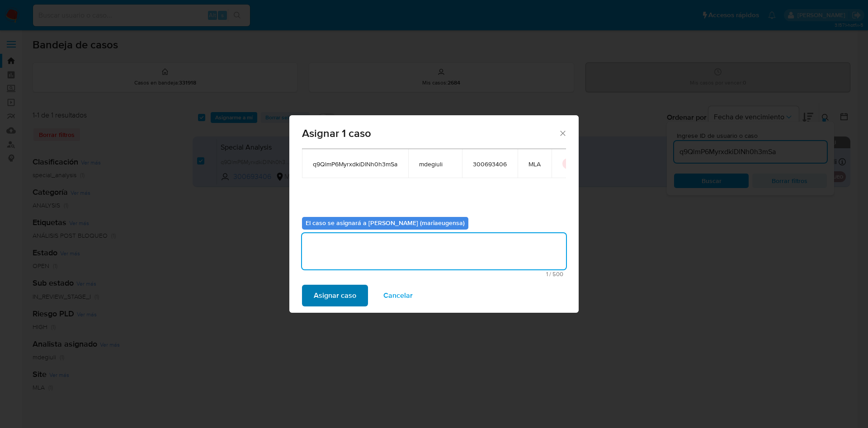  Describe the element at coordinates (434, 214) in the screenshot. I see `div: assign-modal` at that location.